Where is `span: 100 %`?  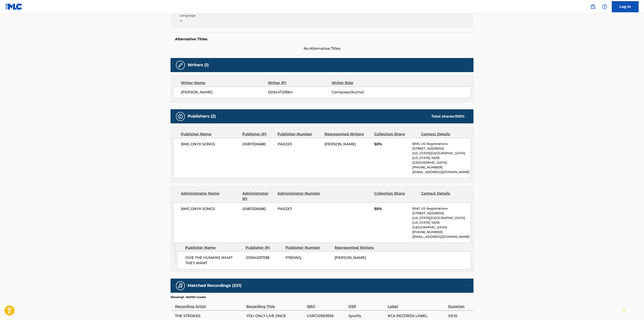
span: 100 % is located at coordinates (460, 116).